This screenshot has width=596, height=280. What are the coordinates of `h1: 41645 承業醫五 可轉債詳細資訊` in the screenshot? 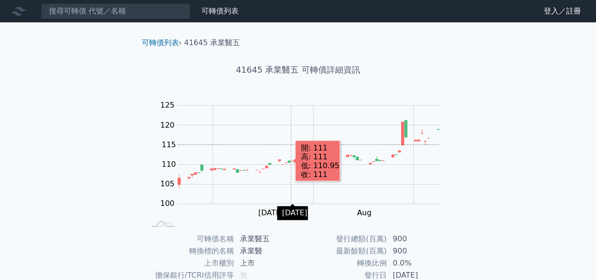 It's located at (298, 70).